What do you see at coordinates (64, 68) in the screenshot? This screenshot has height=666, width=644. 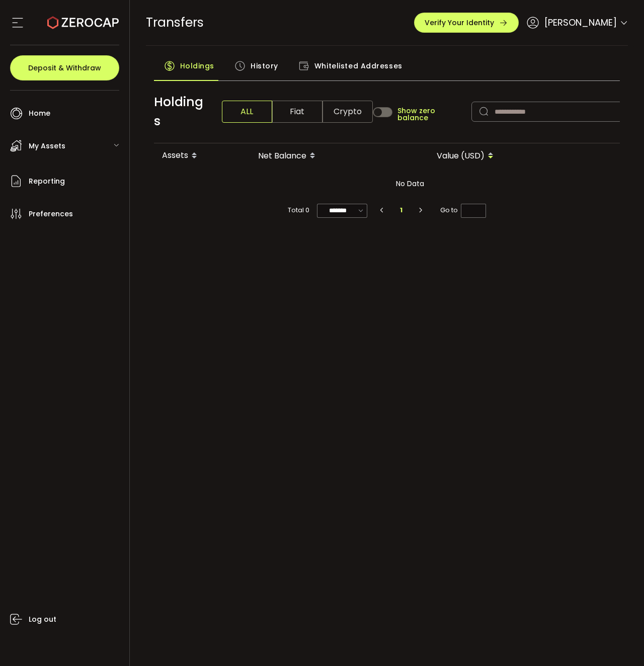 I see `span: Deposit & Withdraw` at bounding box center [64, 68].